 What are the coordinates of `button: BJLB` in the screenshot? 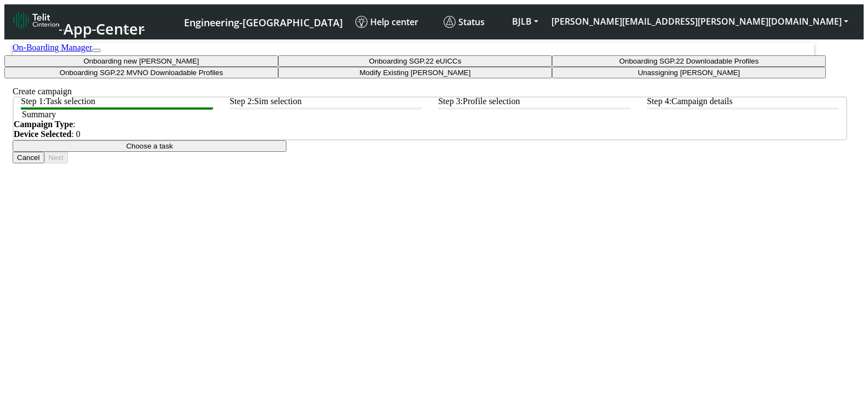 It's located at (525, 21).